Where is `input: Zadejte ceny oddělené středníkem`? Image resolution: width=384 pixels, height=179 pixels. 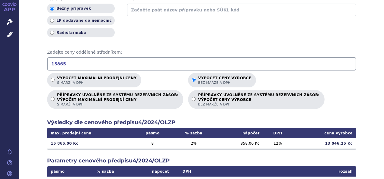
input: Zadejte ceny oddělené středníkem is located at coordinates (202, 64).